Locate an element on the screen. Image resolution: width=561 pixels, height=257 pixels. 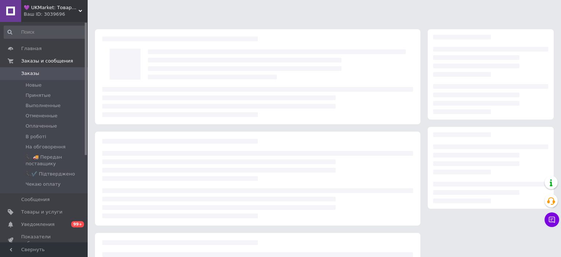
span: Сообщения is located at coordinates (35, 200).